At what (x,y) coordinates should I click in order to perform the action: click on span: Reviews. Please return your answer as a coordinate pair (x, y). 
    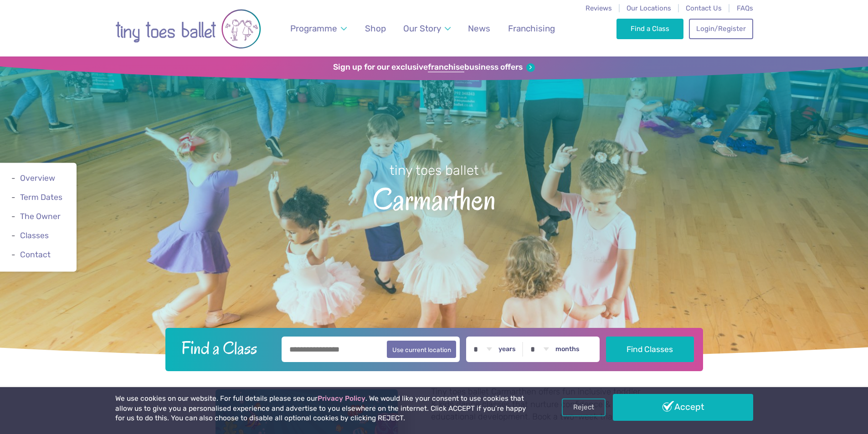
    Looking at the image, I should click on (599, 8).